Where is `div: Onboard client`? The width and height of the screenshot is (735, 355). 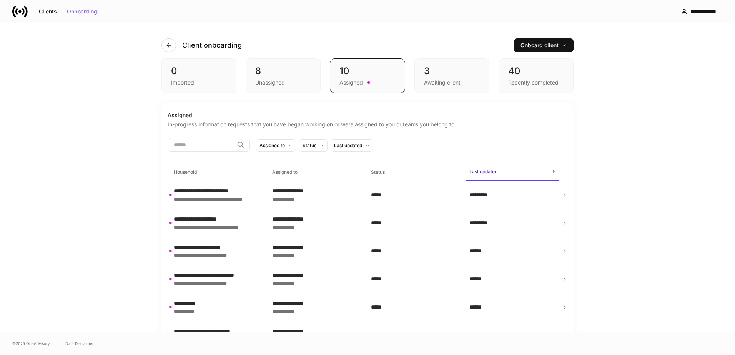 div: Onboard client is located at coordinates (544, 45).